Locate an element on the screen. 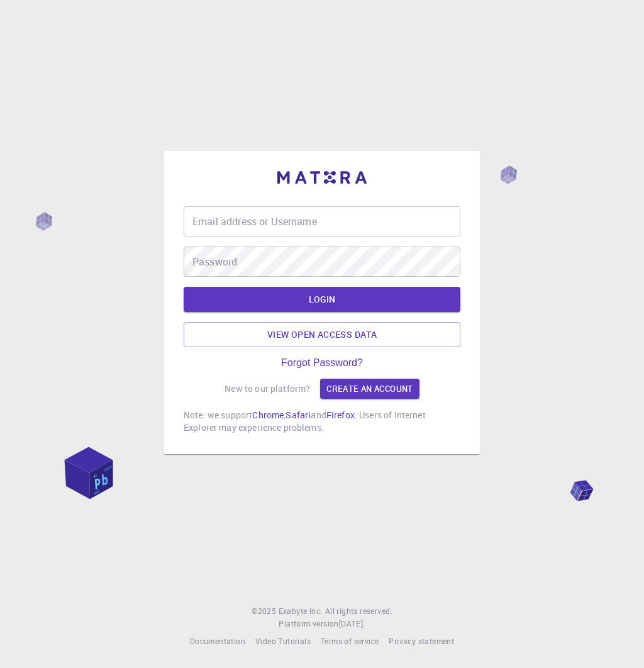 This screenshot has width=644, height=668. span: Terms of service is located at coordinates (350, 641).